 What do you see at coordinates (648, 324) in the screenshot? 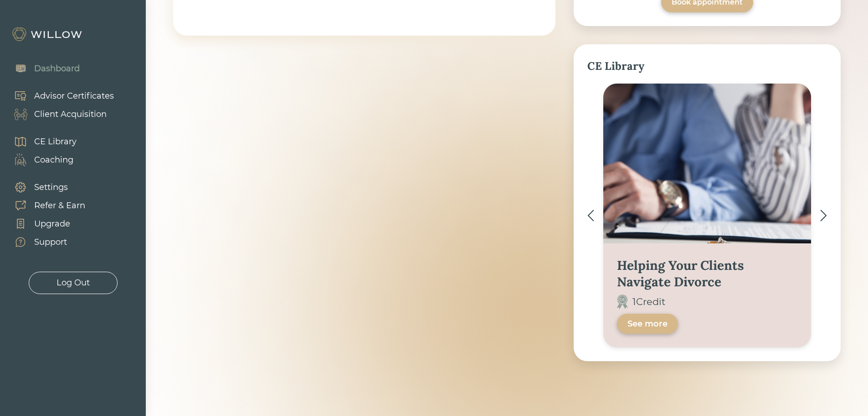
I see `div: See more` at bounding box center [648, 324].